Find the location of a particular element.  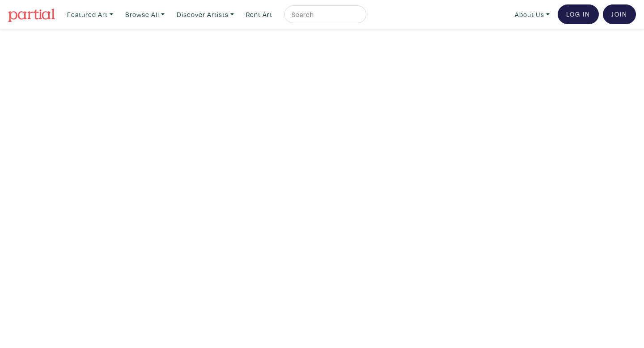

input: Search is located at coordinates (324, 14).